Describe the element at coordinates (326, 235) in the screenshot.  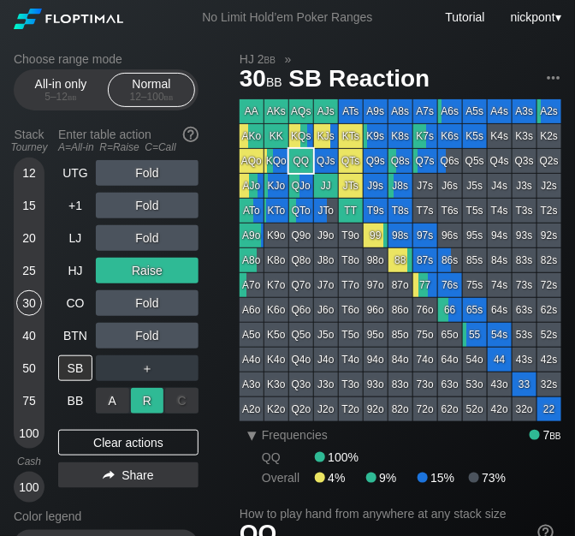
I see `div: J9o` at that location.